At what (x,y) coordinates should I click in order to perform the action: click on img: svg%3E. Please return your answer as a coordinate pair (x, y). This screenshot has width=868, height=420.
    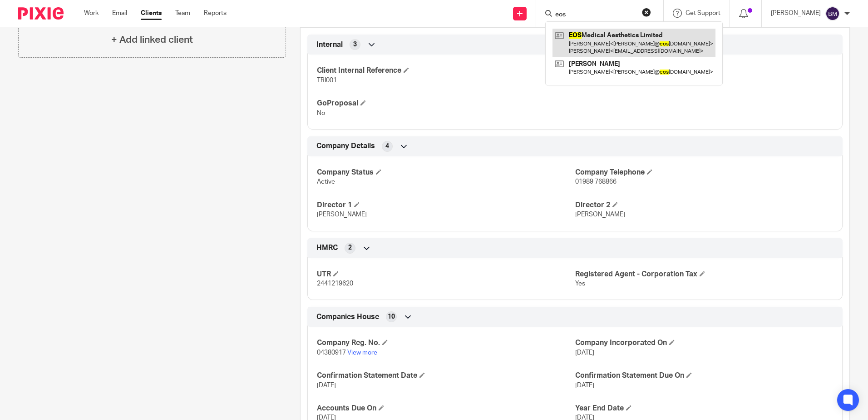
    Looking at the image, I should click on (833, 14).